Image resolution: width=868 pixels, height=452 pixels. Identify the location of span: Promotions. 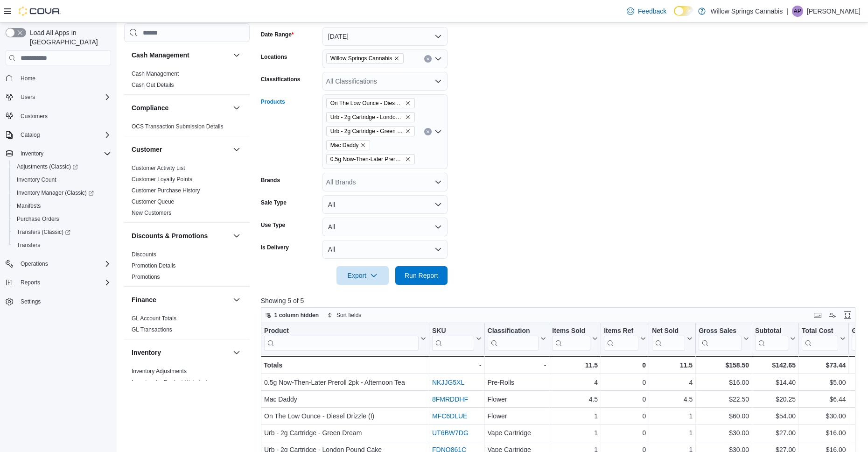
(146, 276).